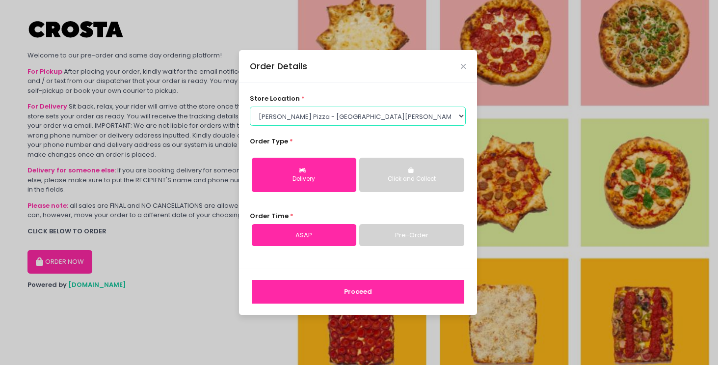 This screenshot has height=365, width=718. What do you see at coordinates (411, 175) in the screenshot?
I see `button: Click and Collect` at bounding box center [411, 175].